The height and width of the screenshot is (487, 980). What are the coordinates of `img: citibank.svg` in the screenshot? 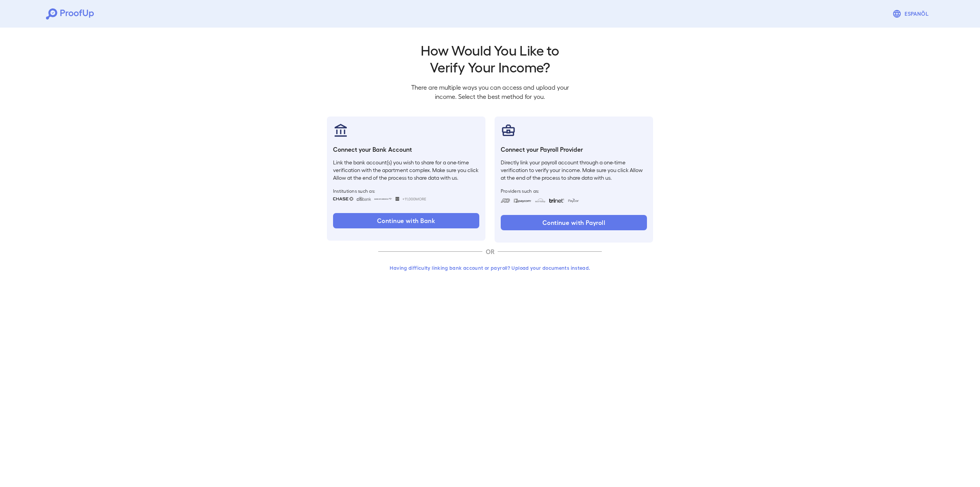 It's located at (364, 199).